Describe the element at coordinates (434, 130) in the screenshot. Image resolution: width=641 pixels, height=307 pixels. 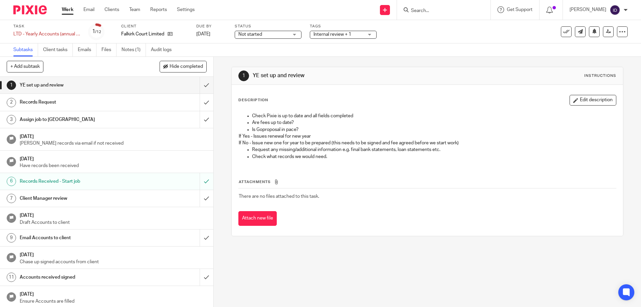
I see `p: Is Goproposal in pace?` at that location.